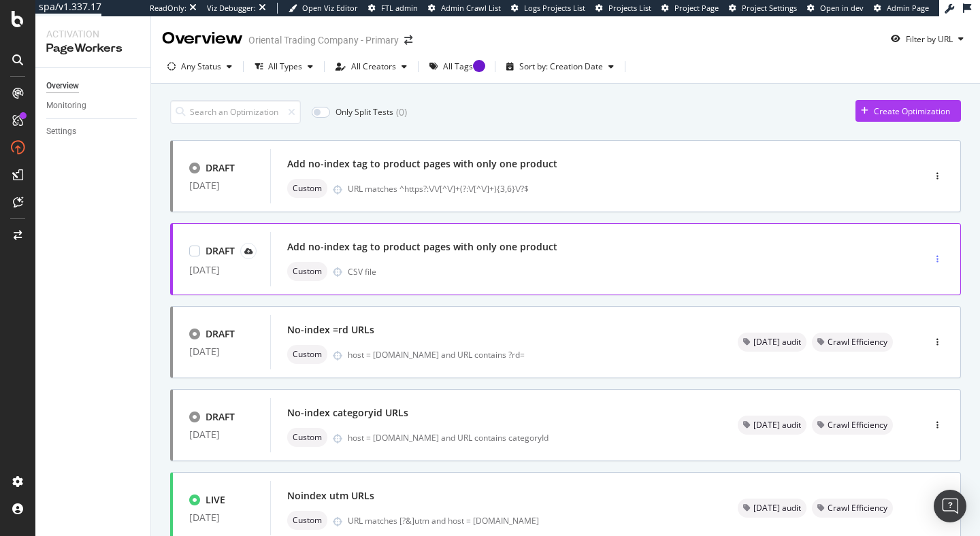  Describe the element at coordinates (200, 67) in the screenshot. I see `div: Any Status` at that location.